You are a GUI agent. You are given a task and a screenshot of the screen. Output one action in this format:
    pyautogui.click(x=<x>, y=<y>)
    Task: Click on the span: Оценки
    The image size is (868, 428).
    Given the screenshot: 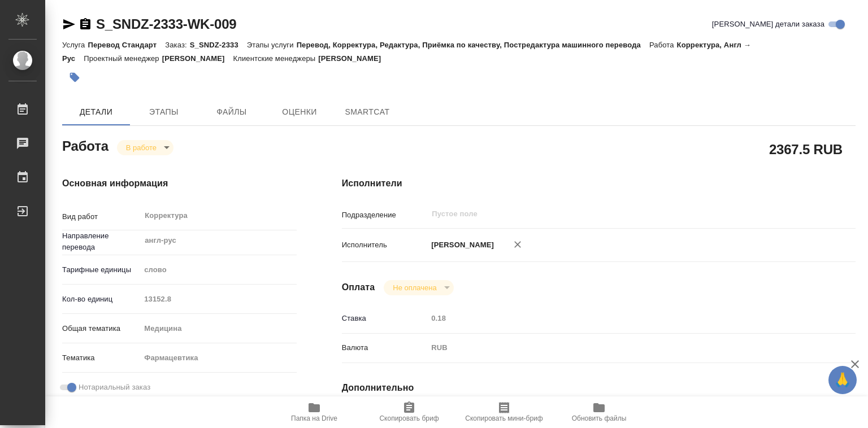 What is the action you would take?
    pyautogui.click(x=300, y=112)
    